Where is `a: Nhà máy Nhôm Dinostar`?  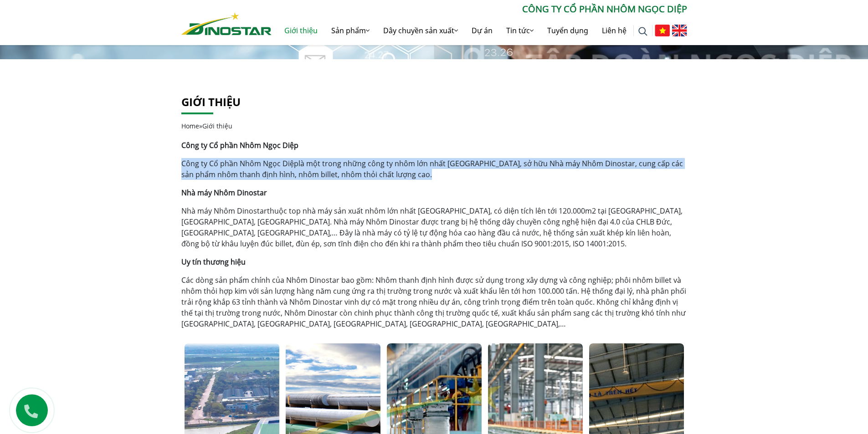
a: Nhà máy Nhôm Dinostar is located at coordinates (225, 211).